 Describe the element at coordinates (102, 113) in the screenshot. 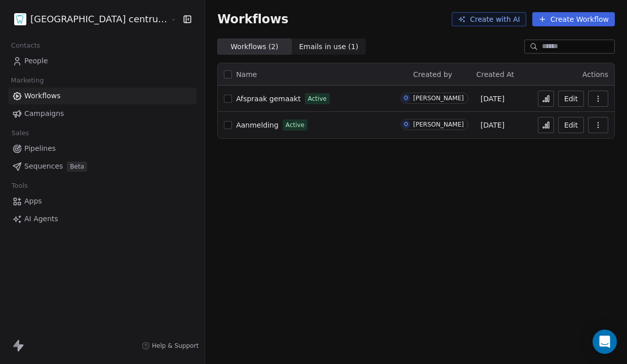

I see `a: Campaigns` at that location.